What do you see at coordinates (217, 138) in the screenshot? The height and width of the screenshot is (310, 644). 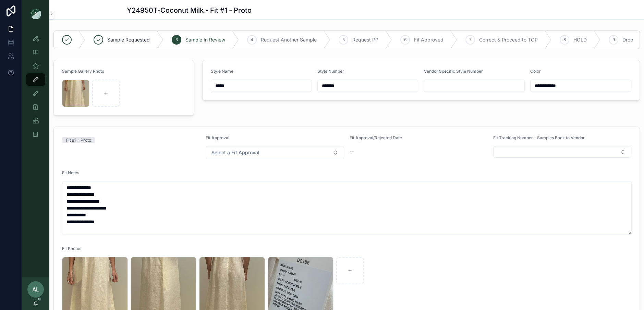 I see `span: Fit Approval` at bounding box center [217, 138].